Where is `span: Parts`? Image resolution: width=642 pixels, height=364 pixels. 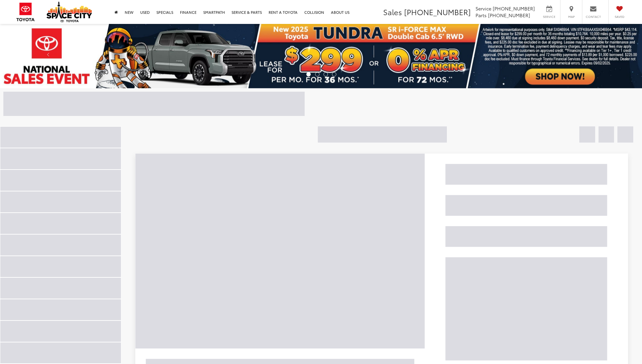 span: Parts is located at coordinates (481, 15).